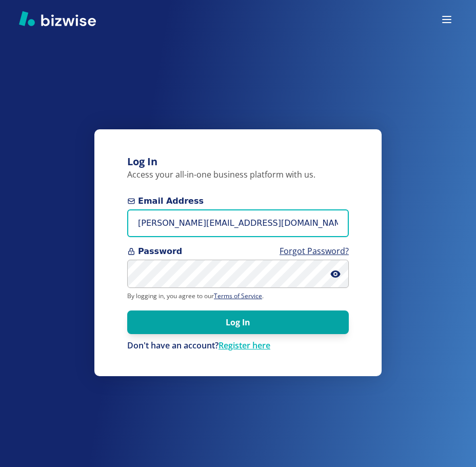 Image resolution: width=476 pixels, height=467 pixels. What do you see at coordinates (238, 223) in the screenshot?
I see `input: you@example.com` at bounding box center [238, 223].